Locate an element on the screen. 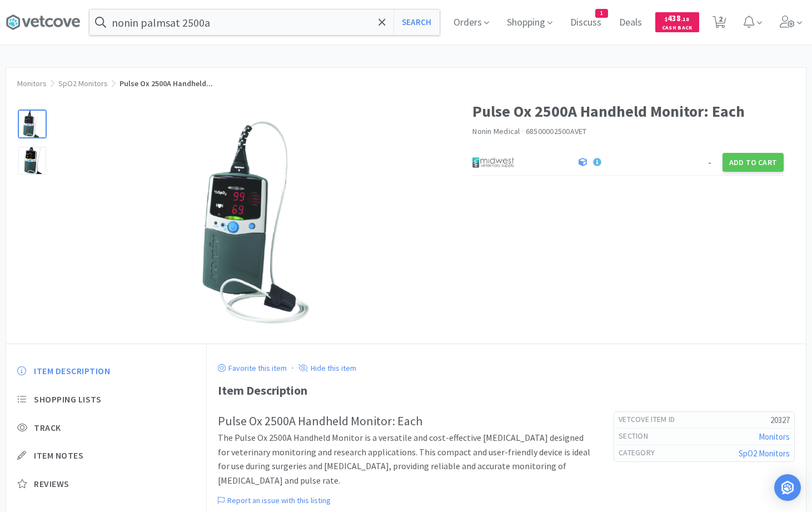 This screenshot has height=512, width=812. h6: Vetcove Item Id is located at coordinates (651, 419).